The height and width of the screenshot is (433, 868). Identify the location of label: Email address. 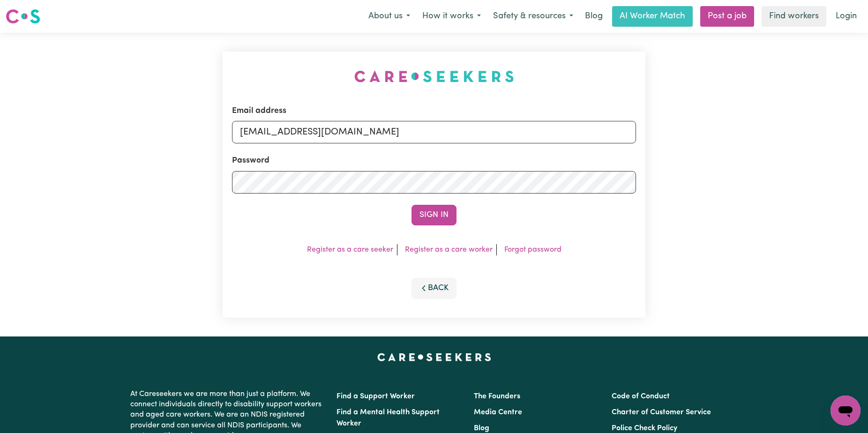
(259, 111).